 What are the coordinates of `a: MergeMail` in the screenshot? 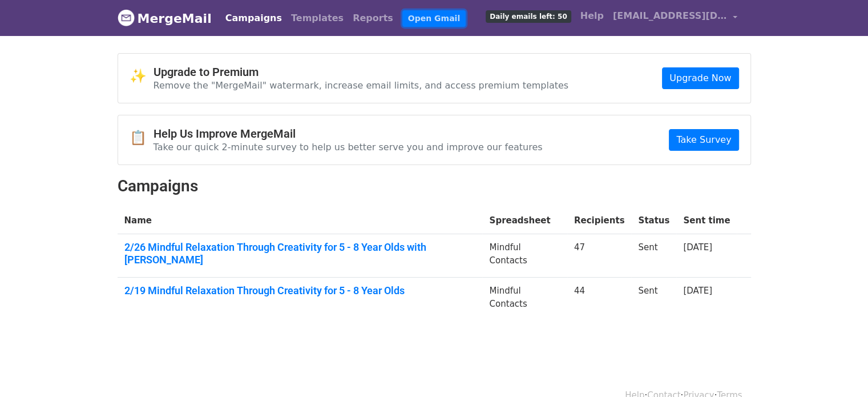 It's located at (164, 18).